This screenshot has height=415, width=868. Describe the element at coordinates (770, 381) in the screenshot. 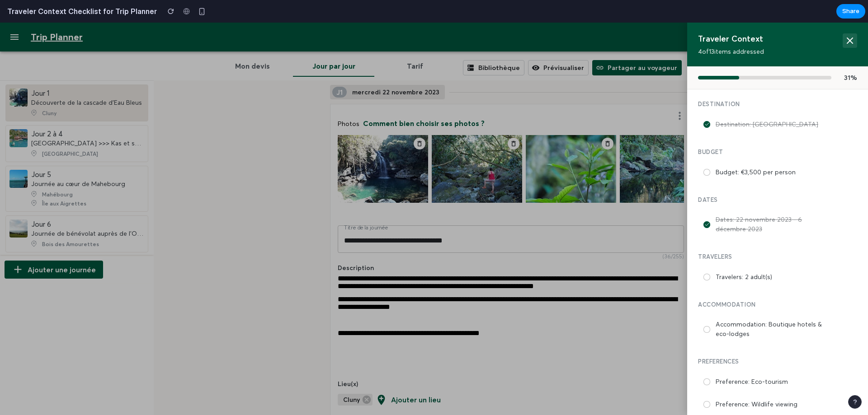

I see `label: Preference: Wildlife viewing` at that location.